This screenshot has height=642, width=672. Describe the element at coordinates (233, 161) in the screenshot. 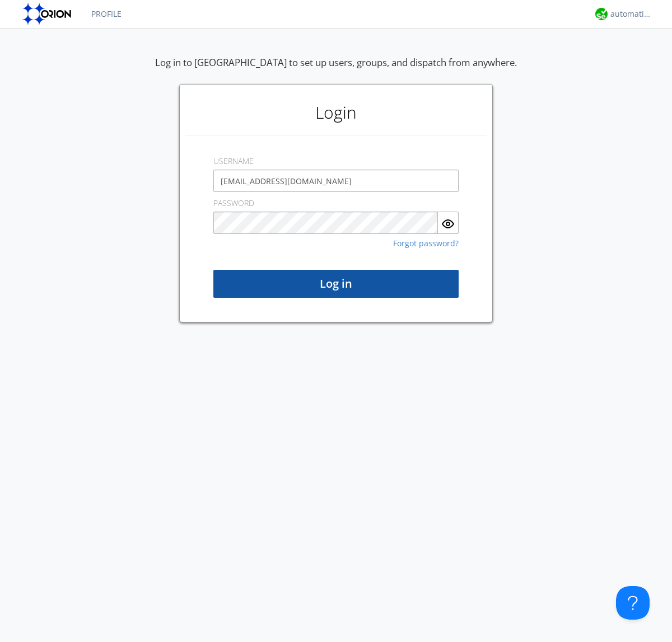

I see `label: USERNAME` at that location.